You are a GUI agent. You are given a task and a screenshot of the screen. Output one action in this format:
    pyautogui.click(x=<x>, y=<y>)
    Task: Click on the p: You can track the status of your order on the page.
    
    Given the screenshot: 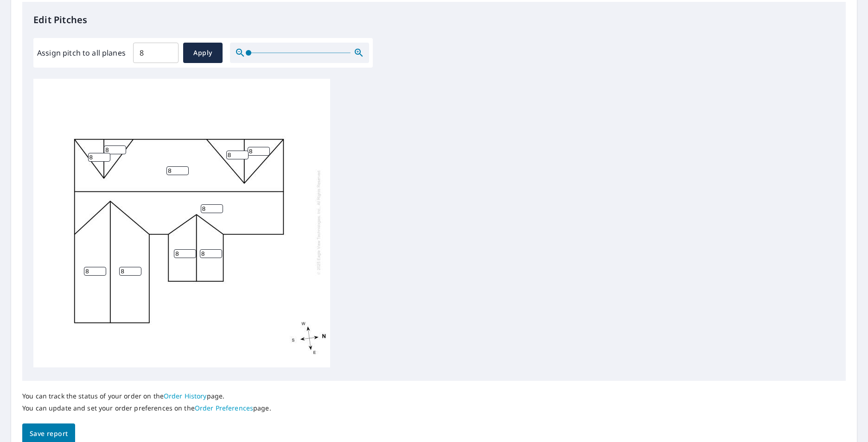 What is the action you would take?
    pyautogui.click(x=147, y=396)
    